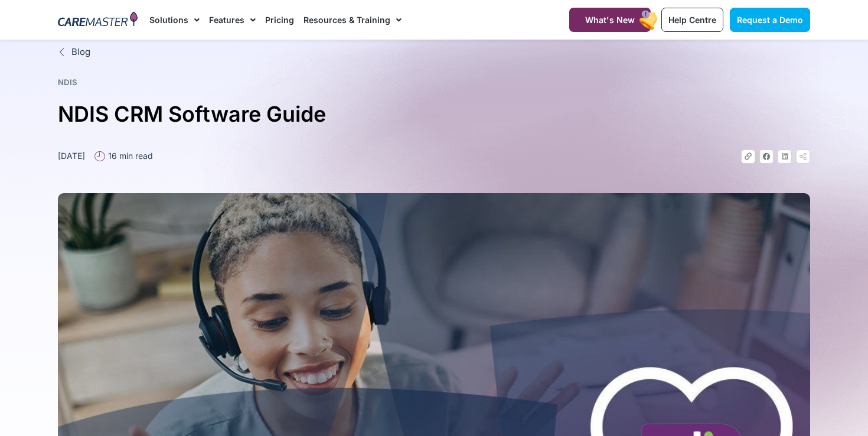 The width and height of the screenshot is (868, 436). I want to click on span: What's New, so click(610, 20).